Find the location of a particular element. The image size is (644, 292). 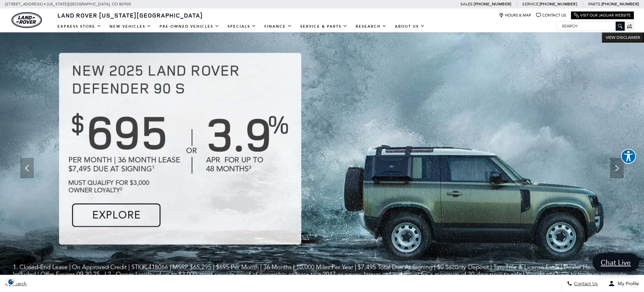

div: Previous is located at coordinates (27, 168).